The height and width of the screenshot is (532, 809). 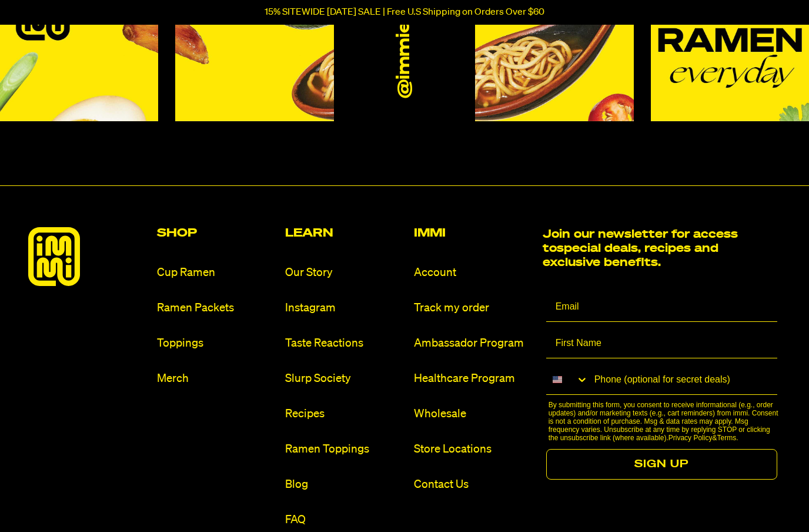 What do you see at coordinates (691, 437) in the screenshot?
I see `a: Privacy Policy` at bounding box center [691, 437].